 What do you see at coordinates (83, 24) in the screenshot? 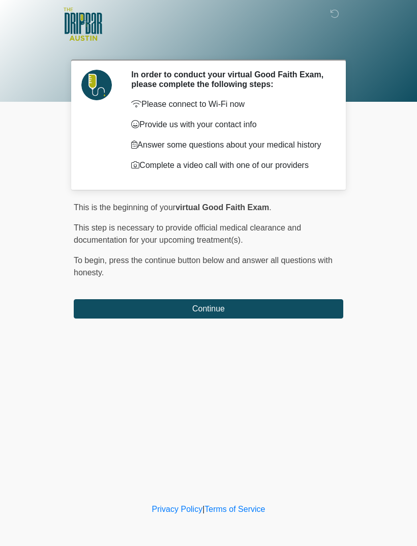
I see `img: The DRIPBaR - Austin The Domain Logo` at bounding box center [83, 24].